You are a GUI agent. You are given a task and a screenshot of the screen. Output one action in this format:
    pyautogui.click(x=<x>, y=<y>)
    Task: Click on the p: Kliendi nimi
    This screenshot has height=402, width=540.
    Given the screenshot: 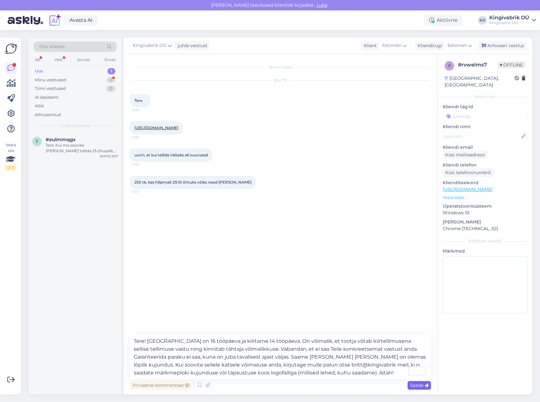 What is the action you would take?
    pyautogui.click(x=485, y=127)
    